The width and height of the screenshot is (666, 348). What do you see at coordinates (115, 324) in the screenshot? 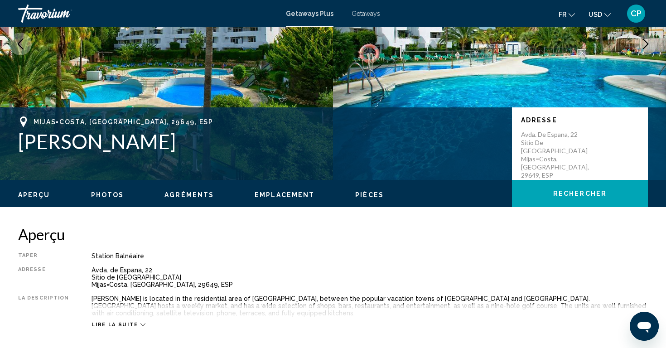
I see `span: Lire la suite` at bounding box center [115, 324].